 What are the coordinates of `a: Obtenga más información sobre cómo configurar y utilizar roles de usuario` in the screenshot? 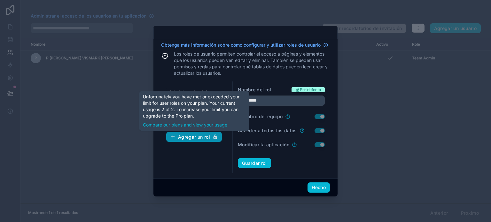 It's located at (245, 45).